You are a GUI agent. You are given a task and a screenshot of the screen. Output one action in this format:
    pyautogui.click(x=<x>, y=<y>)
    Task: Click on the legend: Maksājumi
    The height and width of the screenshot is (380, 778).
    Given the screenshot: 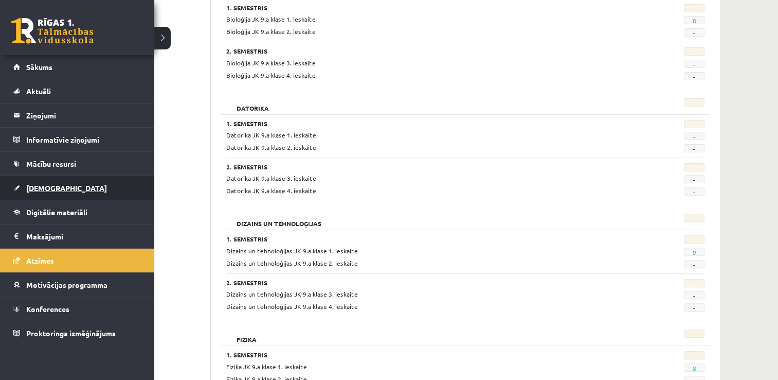 What is the action you would take?
    pyautogui.click(x=84, y=236)
    